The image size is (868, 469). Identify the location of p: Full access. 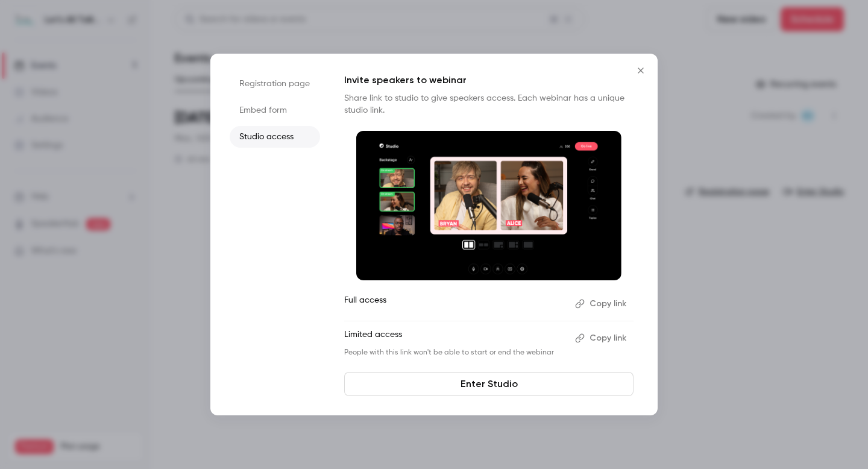
(455, 304).